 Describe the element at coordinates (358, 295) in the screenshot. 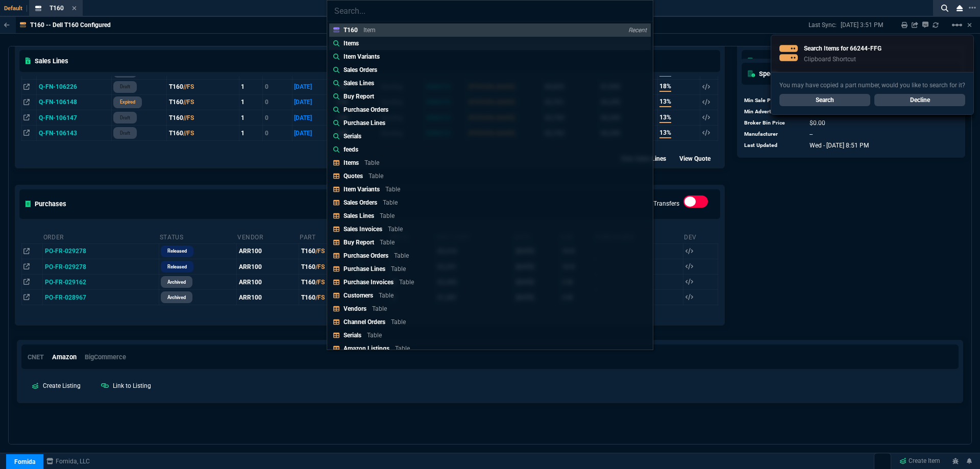

I see `p: Customers` at that location.